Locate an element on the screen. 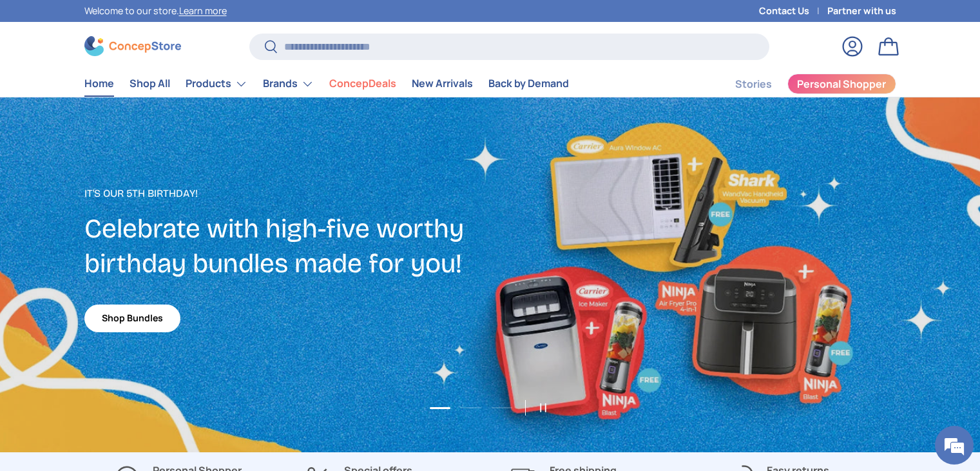 The height and width of the screenshot is (471, 980). a: Brands is located at coordinates (288, 84).